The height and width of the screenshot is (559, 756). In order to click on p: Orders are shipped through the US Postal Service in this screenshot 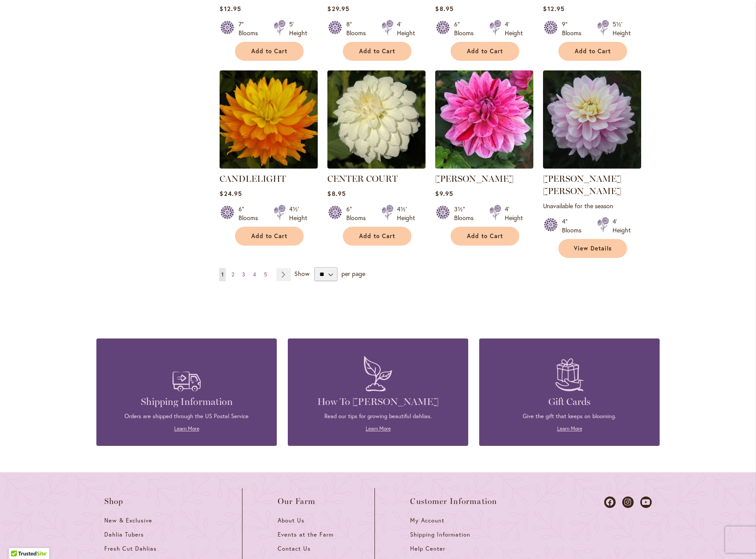, I will do `click(187, 416)`.